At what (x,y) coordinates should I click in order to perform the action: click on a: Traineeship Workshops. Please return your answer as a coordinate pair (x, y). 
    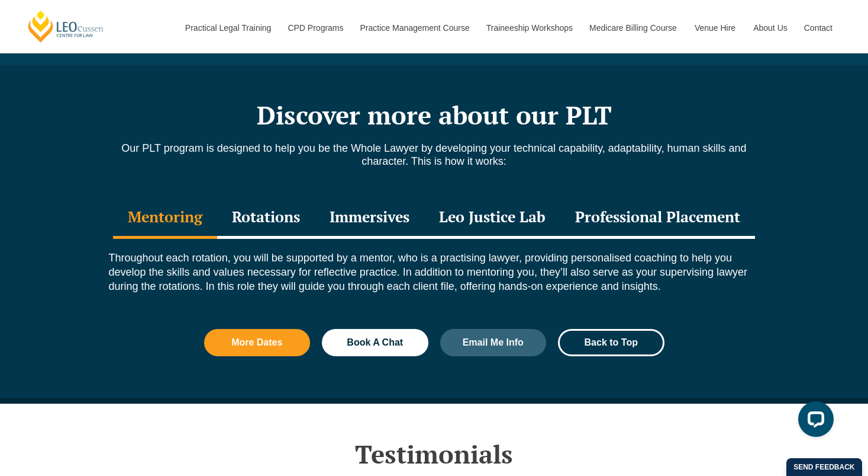
    Looking at the image, I should click on (529, 28).